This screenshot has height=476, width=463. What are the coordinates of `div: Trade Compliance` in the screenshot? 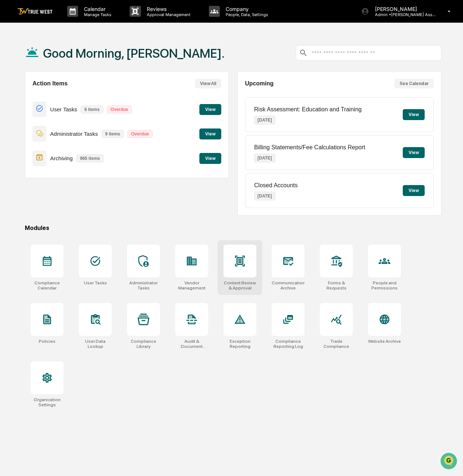 It's located at (336, 344).